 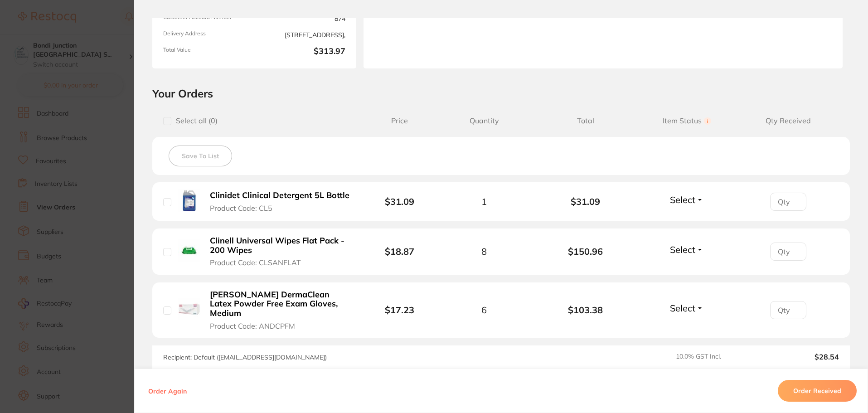 I want to click on b: $17.23, so click(x=399, y=310).